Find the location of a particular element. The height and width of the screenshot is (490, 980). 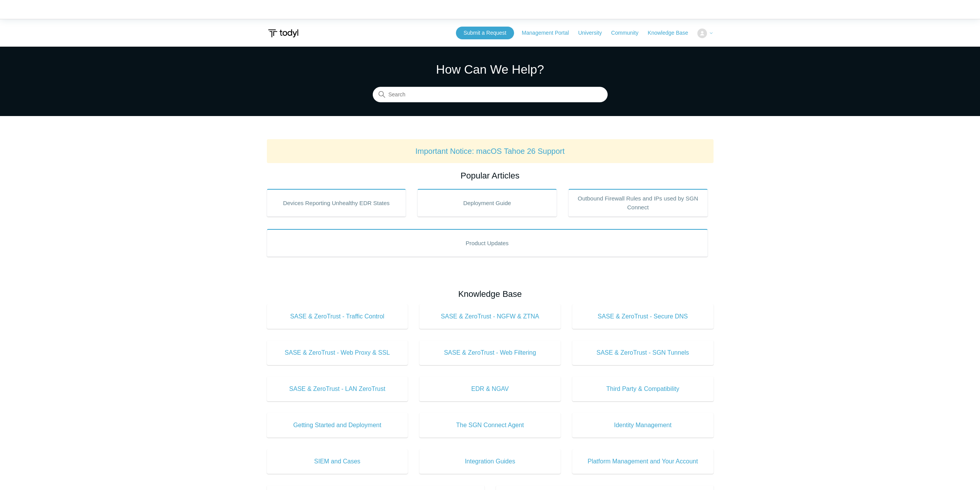

a: Product Updates is located at coordinates (487, 243).